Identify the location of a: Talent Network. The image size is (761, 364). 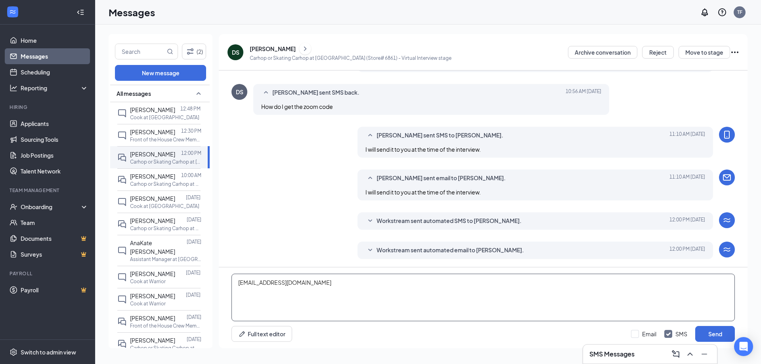
(54, 171).